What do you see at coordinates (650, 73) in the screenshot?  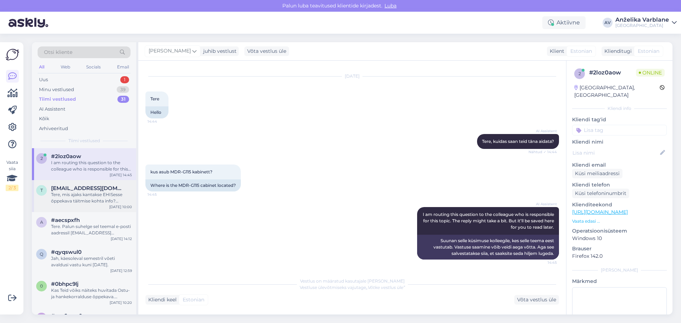 I see `span: Online` at bounding box center [650, 73].